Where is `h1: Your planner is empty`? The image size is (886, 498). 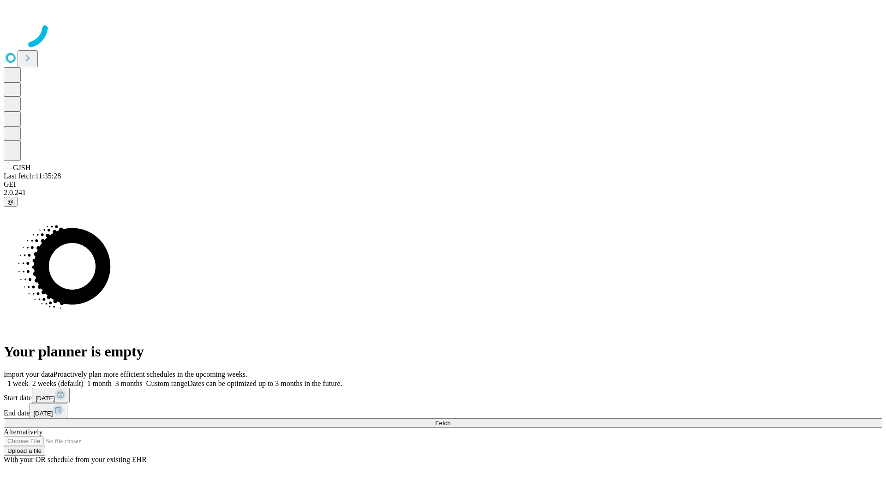 h1: Your planner is empty is located at coordinates (443, 352).